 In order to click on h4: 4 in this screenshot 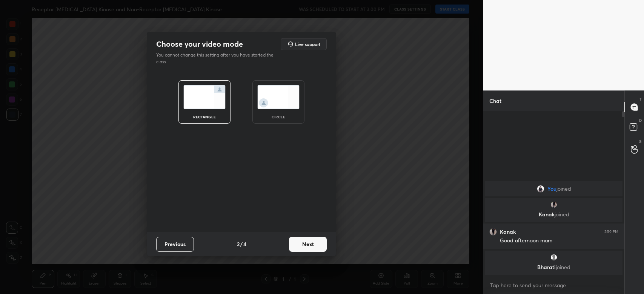, I will do `click(245, 244)`.